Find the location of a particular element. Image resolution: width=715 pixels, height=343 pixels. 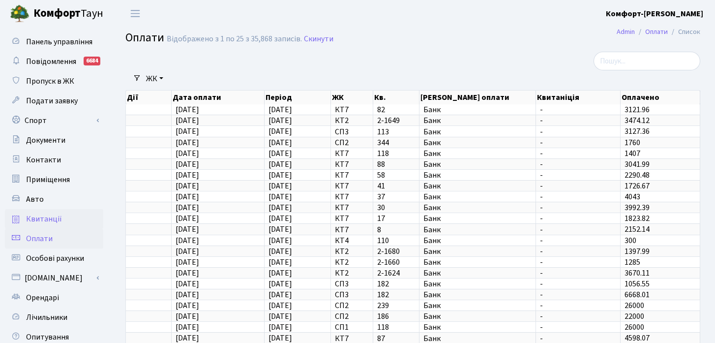

img: logo.png is located at coordinates (20, 14).